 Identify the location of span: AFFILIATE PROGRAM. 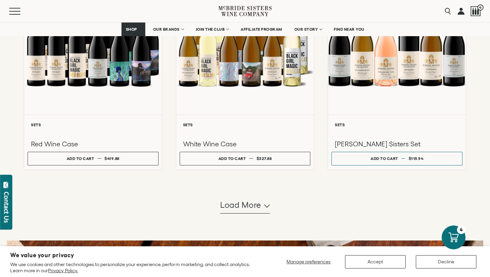
(262, 29).